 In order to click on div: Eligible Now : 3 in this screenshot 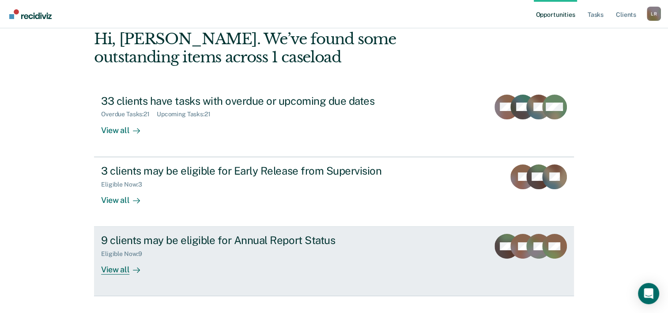, I will do `click(125, 184)`.